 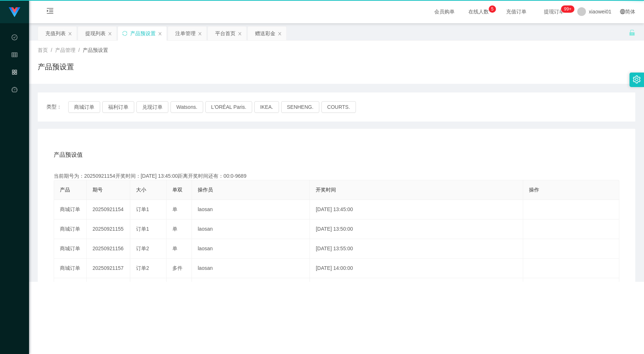 What do you see at coordinates (336, 269) in the screenshot?
I see `div: 2021` at bounding box center [336, 269].